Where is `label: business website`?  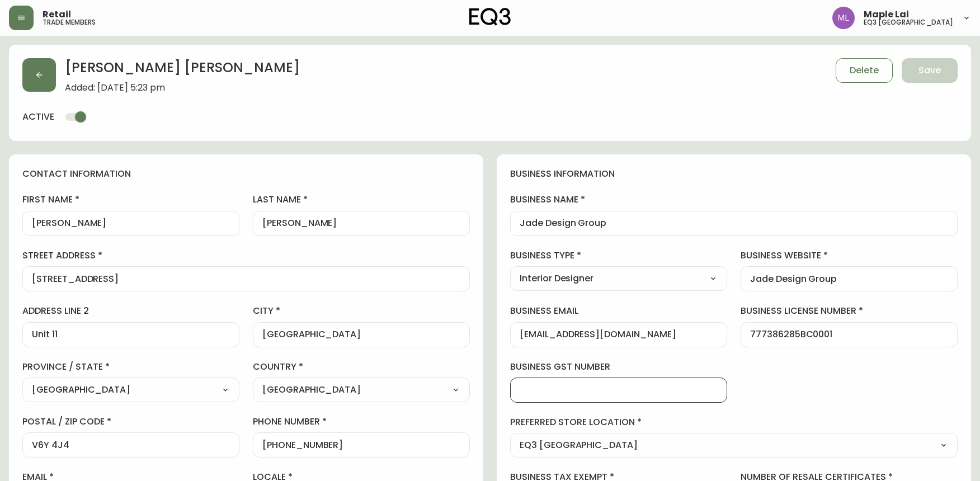
label: business website is located at coordinates (848, 255).